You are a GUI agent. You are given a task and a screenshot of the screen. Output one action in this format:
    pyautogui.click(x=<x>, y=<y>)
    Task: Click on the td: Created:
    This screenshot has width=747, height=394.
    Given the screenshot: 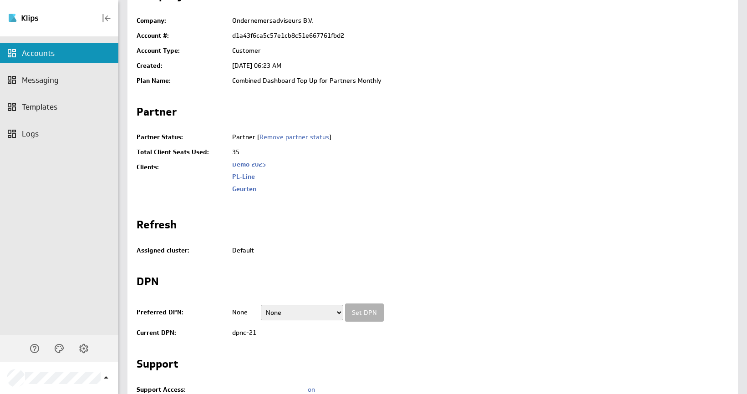 What is the action you would take?
    pyautogui.click(x=182, y=66)
    